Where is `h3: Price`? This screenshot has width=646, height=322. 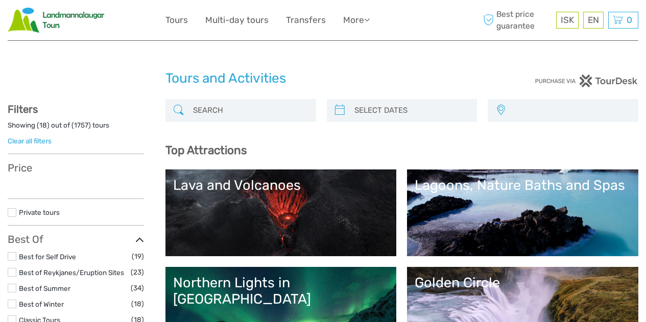
h3: Price is located at coordinates (76, 168).